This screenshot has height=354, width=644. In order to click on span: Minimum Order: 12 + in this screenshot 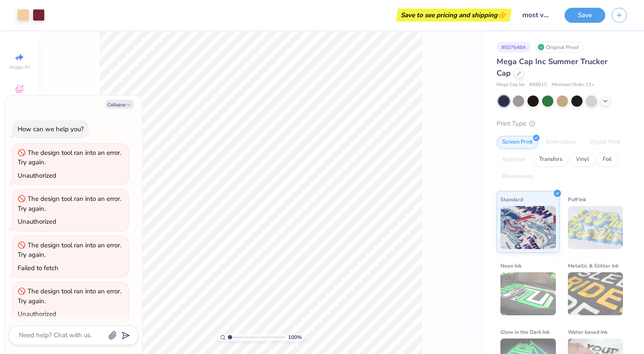, I will do `click(573, 85)`.